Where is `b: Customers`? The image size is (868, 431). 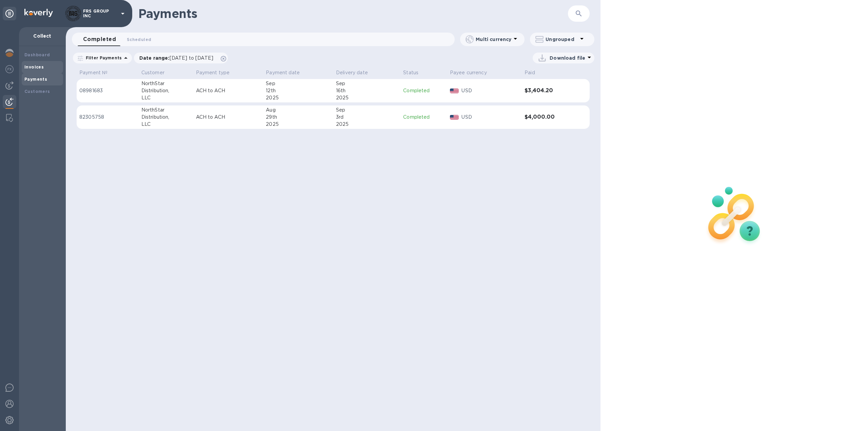
b: Customers is located at coordinates (38, 91).